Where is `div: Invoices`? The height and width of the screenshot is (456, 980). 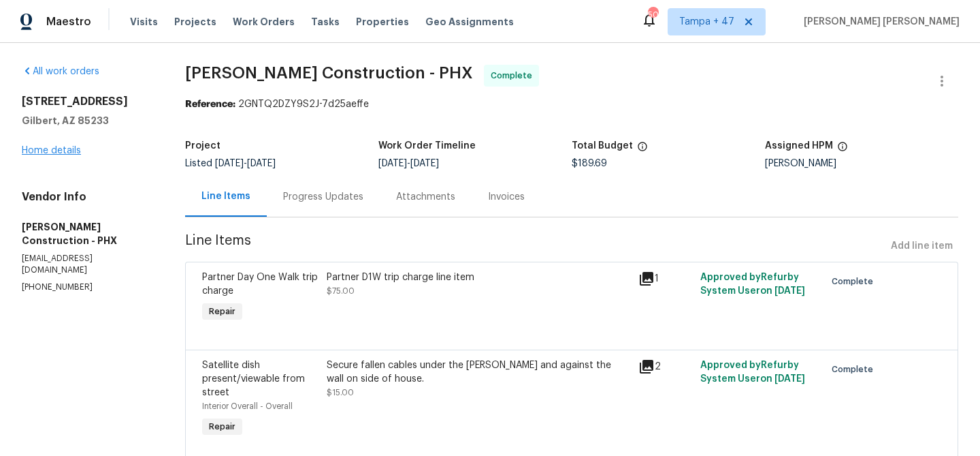
div: Invoices is located at coordinates (507, 197).